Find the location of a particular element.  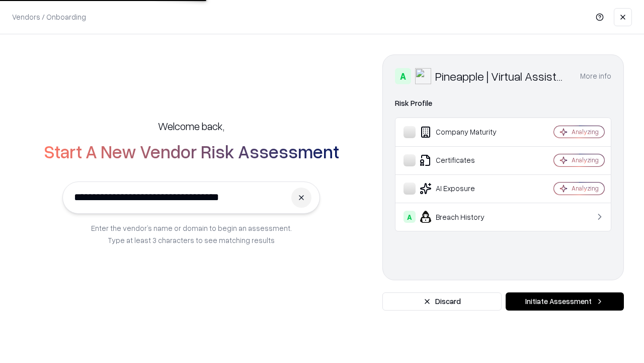

img: Pineapple | Virtual Assistant Agency is located at coordinates (423, 76).